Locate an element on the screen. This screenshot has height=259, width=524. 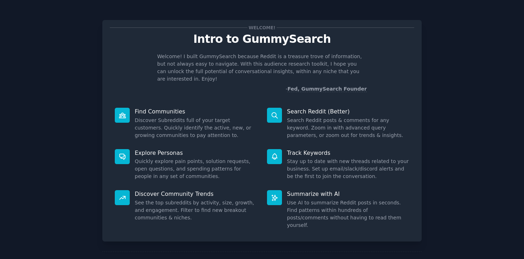
dd: Quickly explore pain points, solution requests, open questions, and spending patterns for people ... is located at coordinates (196, 169).